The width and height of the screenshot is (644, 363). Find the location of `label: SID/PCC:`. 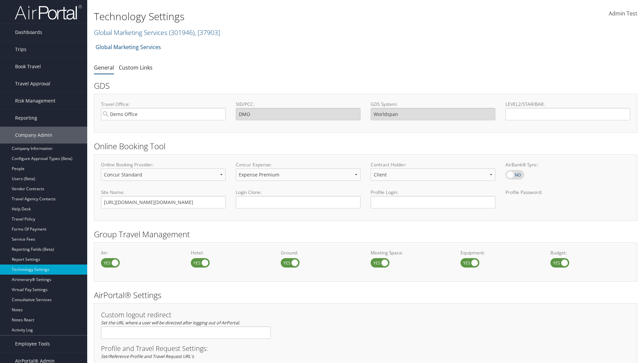

label: SID/PCC: is located at coordinates (298, 104).